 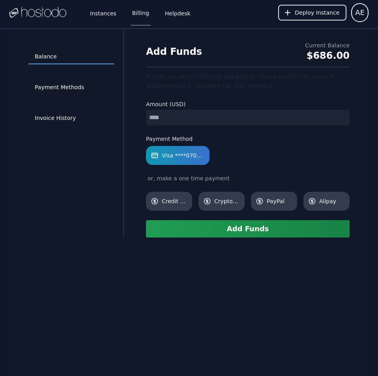 I want to click on span: Cryptocurrency, so click(x=227, y=201).